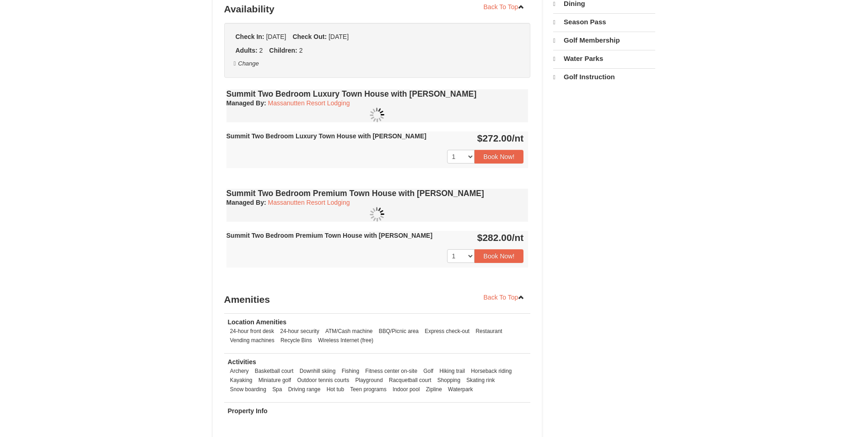 The image size is (868, 437). Describe the element at coordinates (501, 237) in the screenshot. I see `strong: $282.00` at that location.